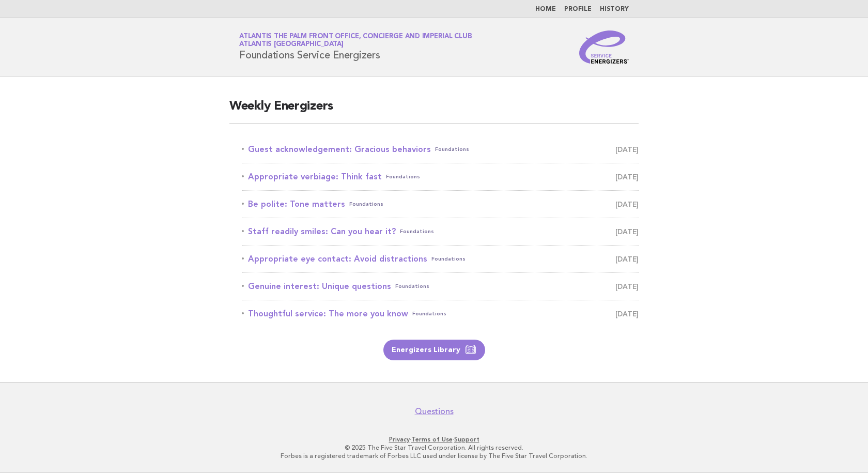  I want to click on img: Service Energizers, so click(604, 47).